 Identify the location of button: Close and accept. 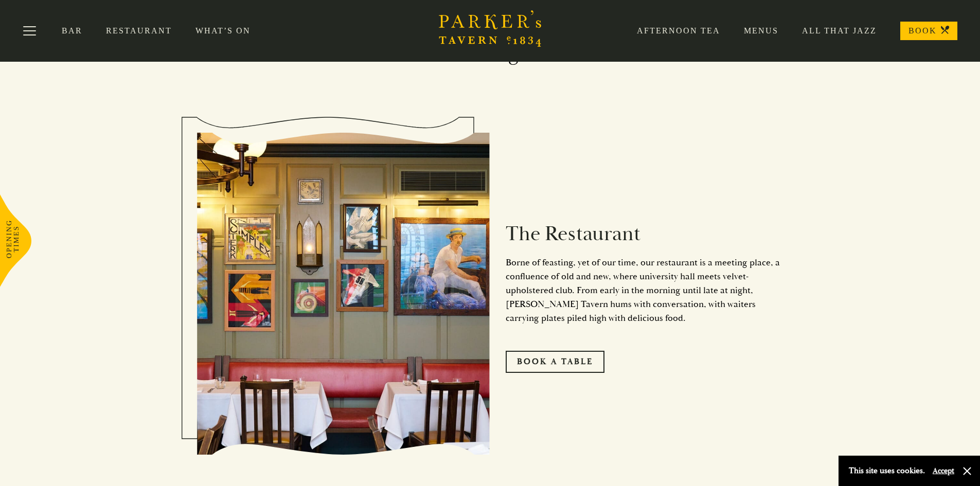
(967, 471).